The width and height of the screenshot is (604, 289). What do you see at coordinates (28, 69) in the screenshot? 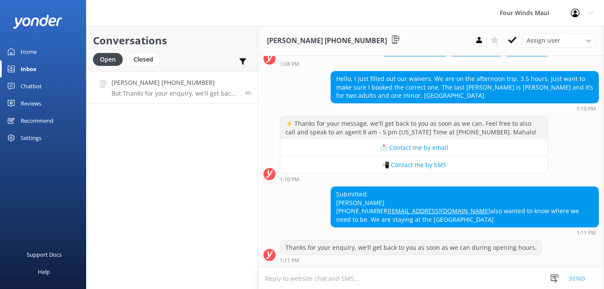
I see `div: Inbox` at bounding box center [28, 69].